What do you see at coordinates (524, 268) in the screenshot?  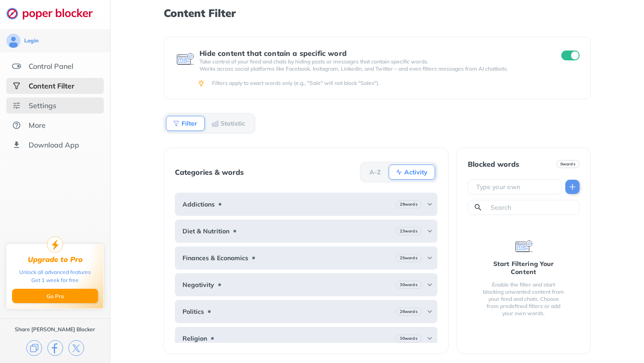 I see `div: Start Filtering Your Content` at bounding box center [524, 268].